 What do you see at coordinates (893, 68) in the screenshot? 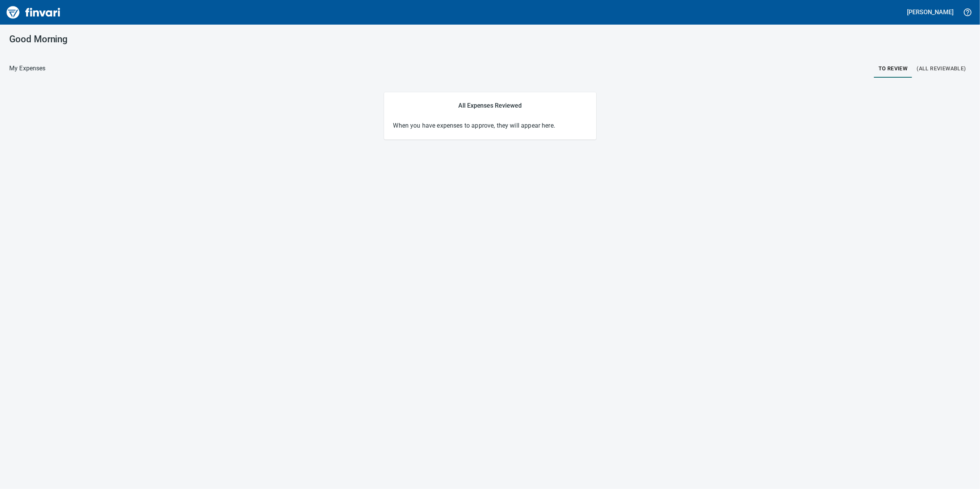
I see `span: To Review` at bounding box center [893, 68].